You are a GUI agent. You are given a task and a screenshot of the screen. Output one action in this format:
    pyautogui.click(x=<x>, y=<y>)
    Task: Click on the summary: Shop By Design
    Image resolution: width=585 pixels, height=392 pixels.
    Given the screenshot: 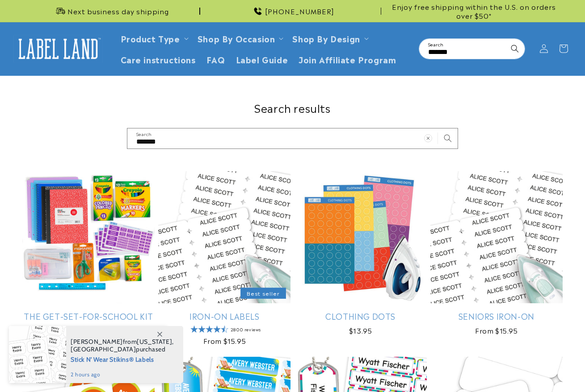 What is the action you would take?
    pyautogui.click(x=329, y=38)
    